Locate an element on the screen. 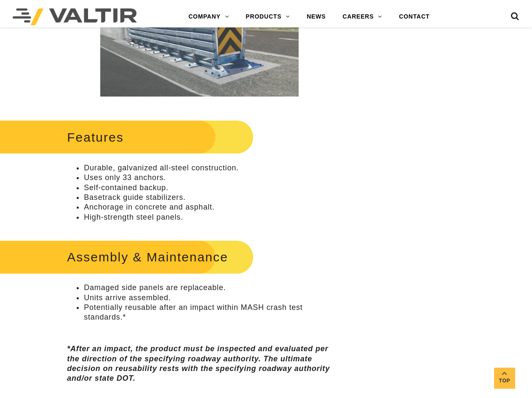  a: PRODUCTS is located at coordinates (268, 17).